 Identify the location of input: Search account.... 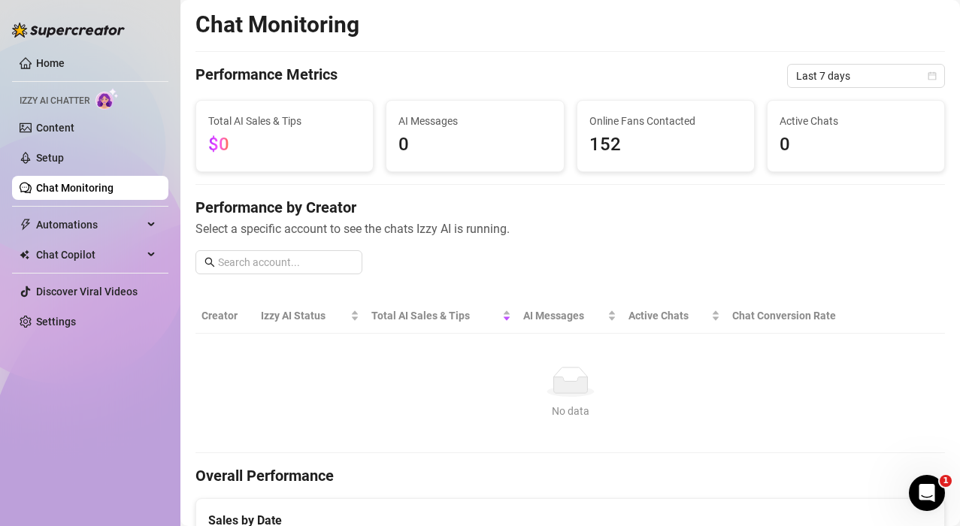
(286, 262).